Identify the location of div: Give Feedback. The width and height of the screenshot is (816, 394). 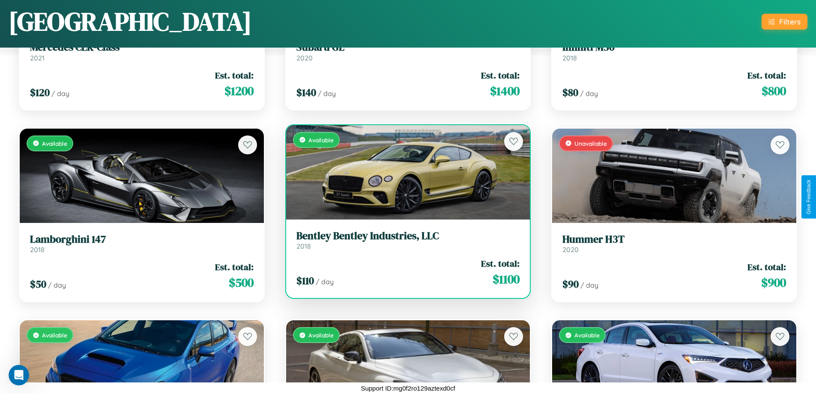
(809, 197).